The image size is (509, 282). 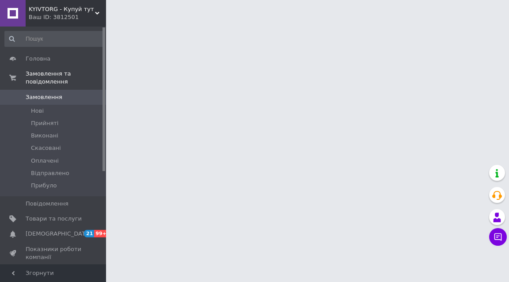 I want to click on span: Замовлення та повідомлення, so click(x=66, y=78).